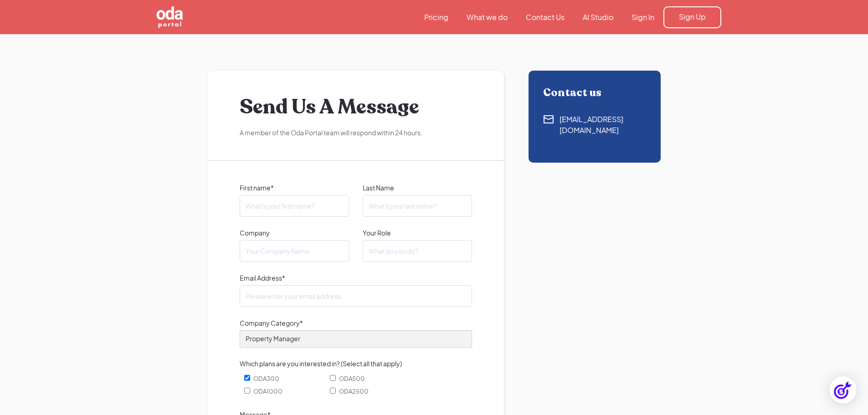  Describe the element at coordinates (417, 188) in the screenshot. I see `label: Last Name` at that location.